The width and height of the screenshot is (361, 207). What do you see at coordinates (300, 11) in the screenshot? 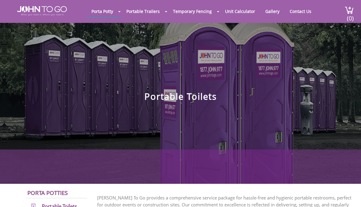
I see `a: Contact Us` at bounding box center [300, 11].